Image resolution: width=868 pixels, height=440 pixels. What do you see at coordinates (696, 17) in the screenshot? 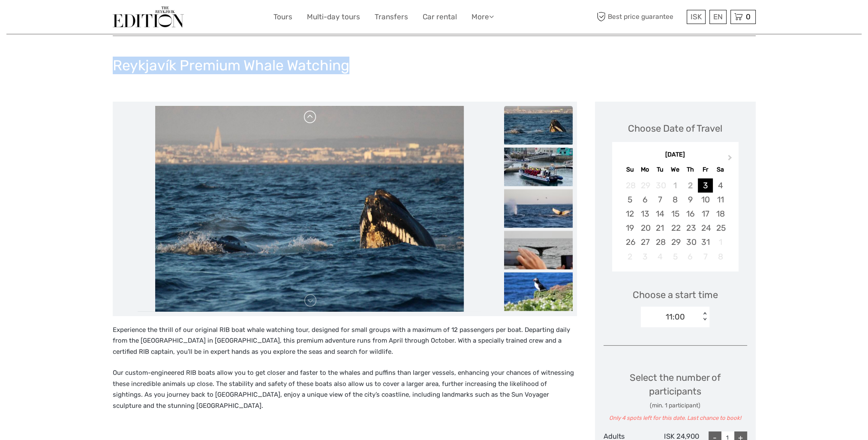
I see `span: ISK` at bounding box center [696, 17].